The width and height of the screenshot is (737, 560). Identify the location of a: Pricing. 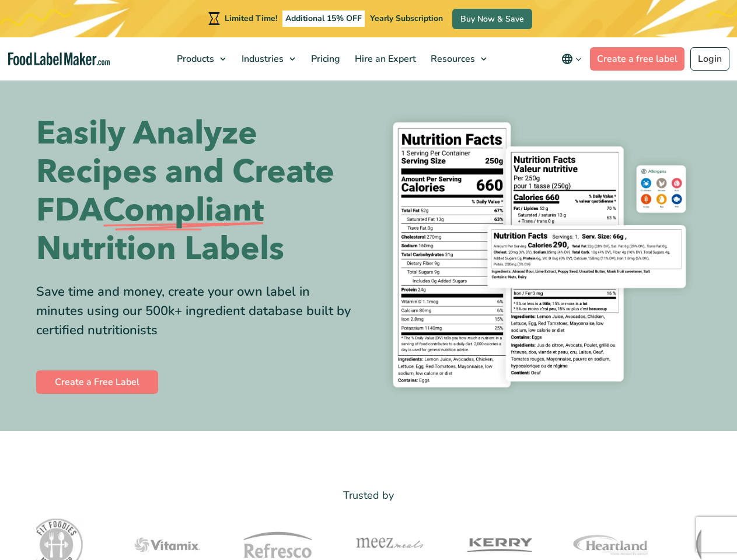
(324, 59).